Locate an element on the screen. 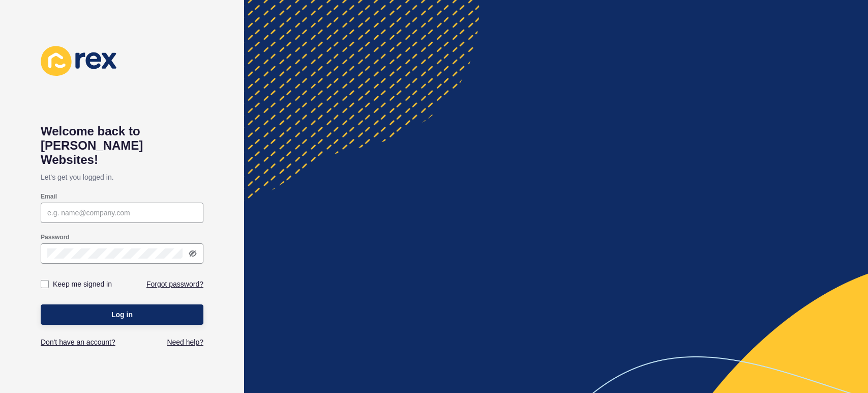 The height and width of the screenshot is (393, 868). button: Log in is located at coordinates (122, 314).